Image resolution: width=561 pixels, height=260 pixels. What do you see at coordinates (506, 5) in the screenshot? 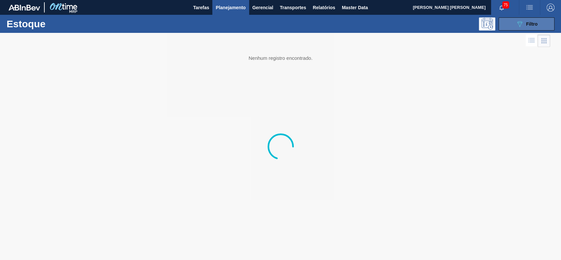
I see `span: 75` at bounding box center [506, 5].